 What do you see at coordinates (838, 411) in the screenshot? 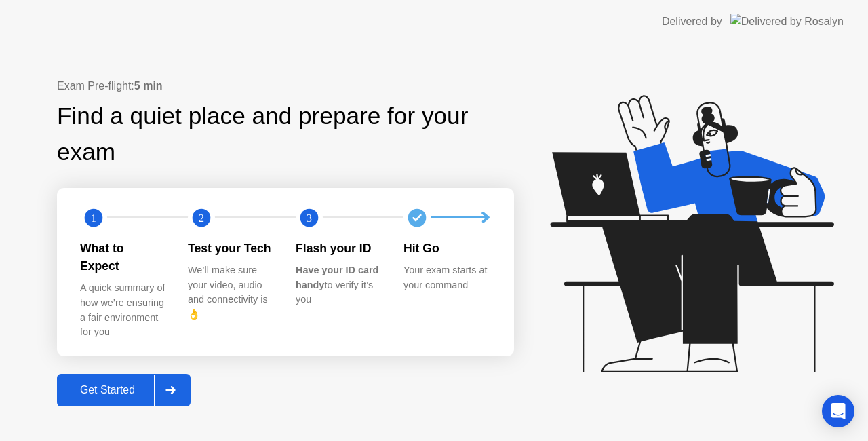
I see `div: Open Intercom Messenger` at bounding box center [838, 411].